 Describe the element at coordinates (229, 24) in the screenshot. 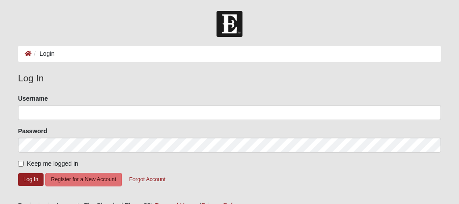

I see `img: Church of Eleven22 Logo` at that location.